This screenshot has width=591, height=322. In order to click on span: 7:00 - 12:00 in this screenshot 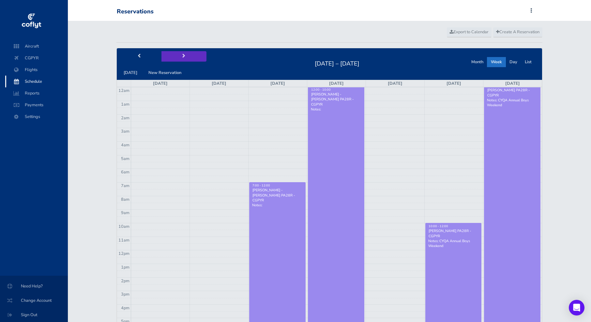, I will do `click(261, 186)`.